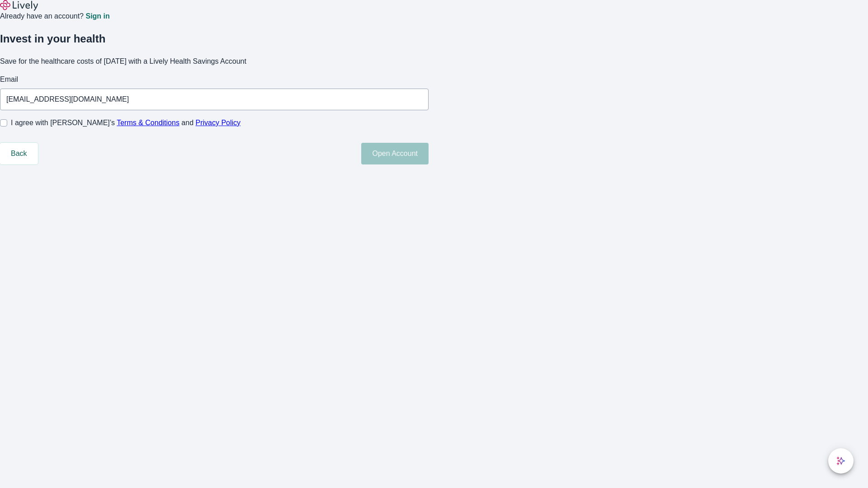  Describe the element at coordinates (219, 123) in the screenshot. I see `a: Privacy Policy` at that location.